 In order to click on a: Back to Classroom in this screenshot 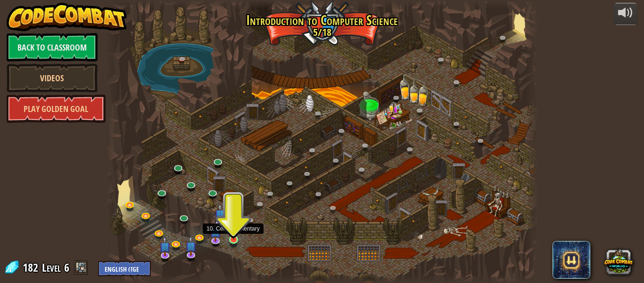, I will do `click(52, 47)`.